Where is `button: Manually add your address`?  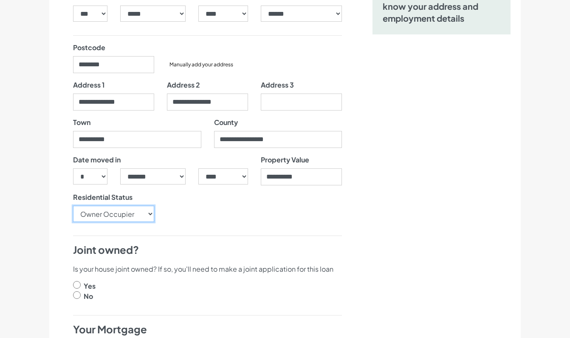
button: Manually add your address is located at coordinates (201, 65).